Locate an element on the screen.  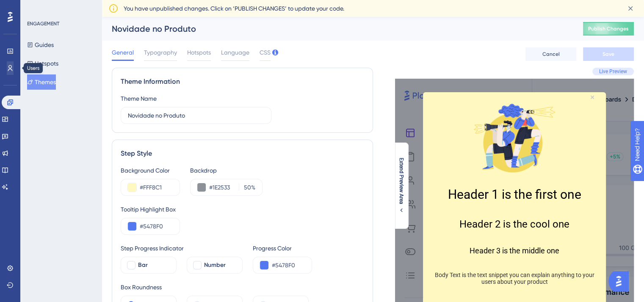
span: Cancel is located at coordinates (551, 54).